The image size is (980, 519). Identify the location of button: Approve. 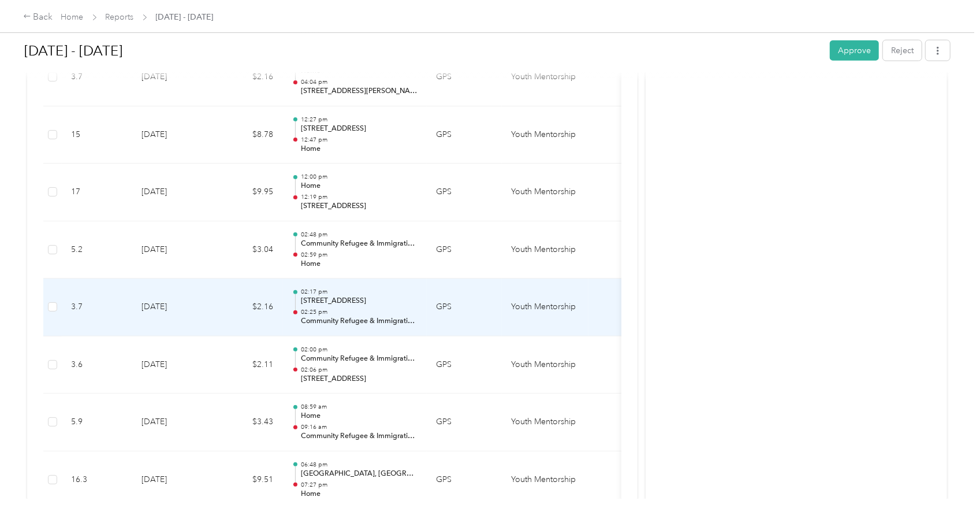
(854, 50).